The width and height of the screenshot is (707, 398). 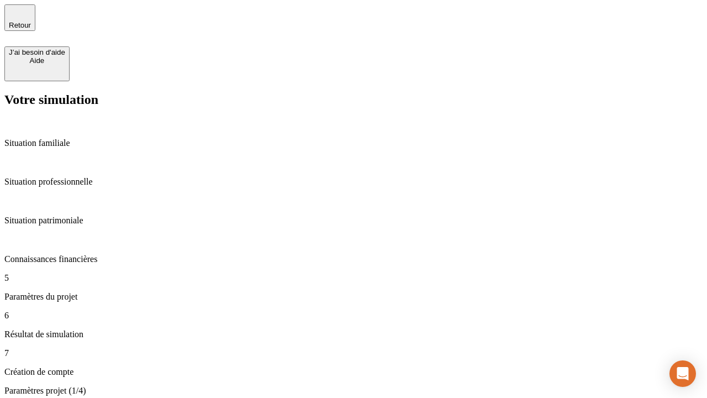 I want to click on p: Résultat de simulation, so click(x=354, y=334).